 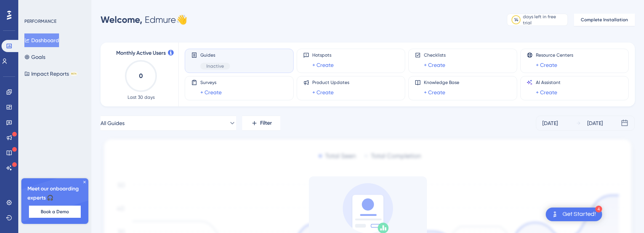 What do you see at coordinates (266, 123) in the screenshot?
I see `span: Filter` at bounding box center [266, 123].